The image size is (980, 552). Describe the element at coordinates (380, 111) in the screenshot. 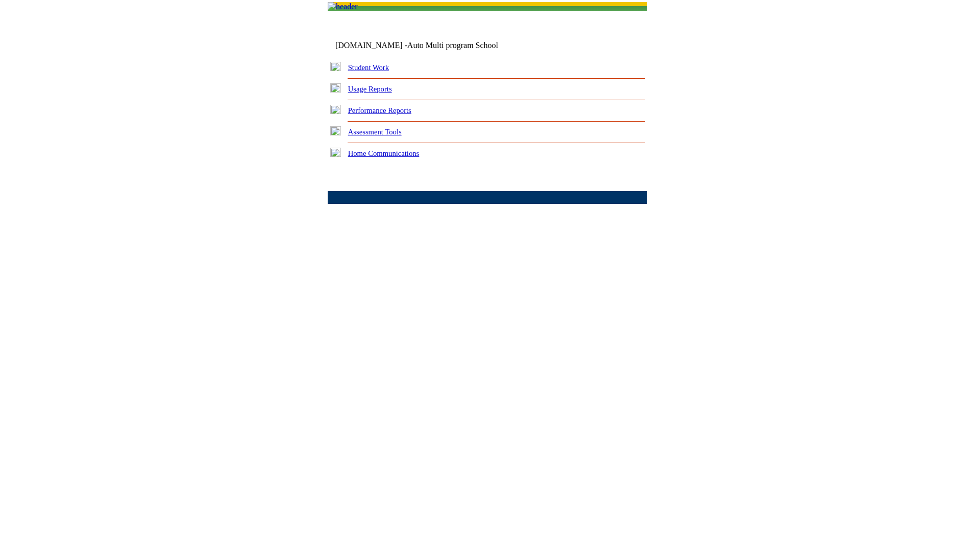

I see `a: Performance Reports` at that location.